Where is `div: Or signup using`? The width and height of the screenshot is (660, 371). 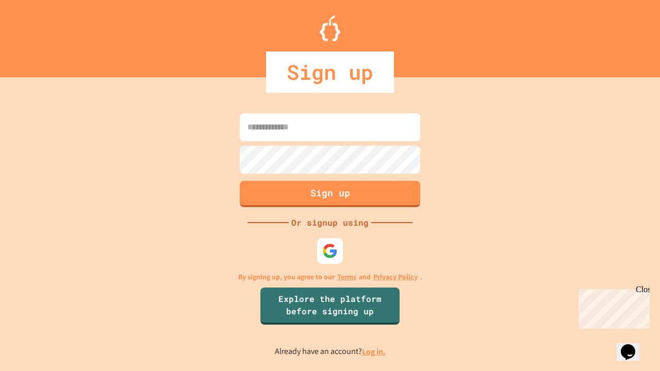
div: Or signup using is located at coordinates (330, 223).